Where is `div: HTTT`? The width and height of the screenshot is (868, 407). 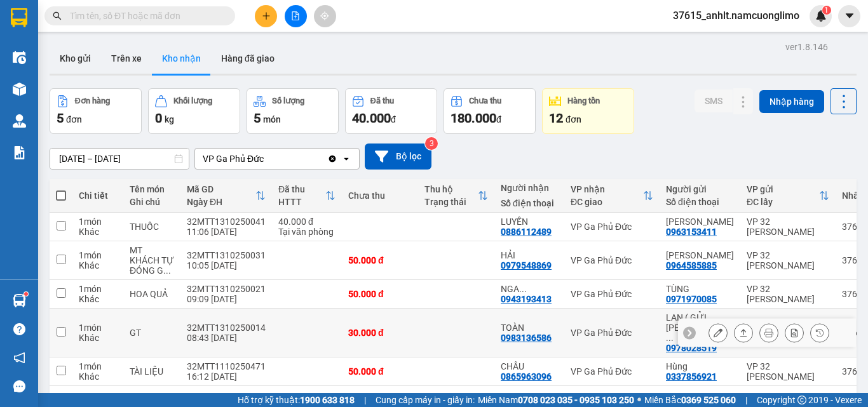
div: HTTT is located at coordinates (302, 202).